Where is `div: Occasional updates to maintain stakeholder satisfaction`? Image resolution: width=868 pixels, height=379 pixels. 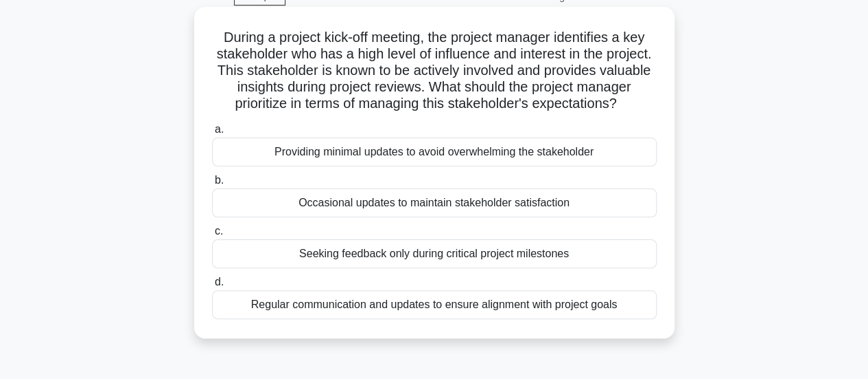
div: Occasional updates to maintain stakeholder satisfaction is located at coordinates (435, 203).